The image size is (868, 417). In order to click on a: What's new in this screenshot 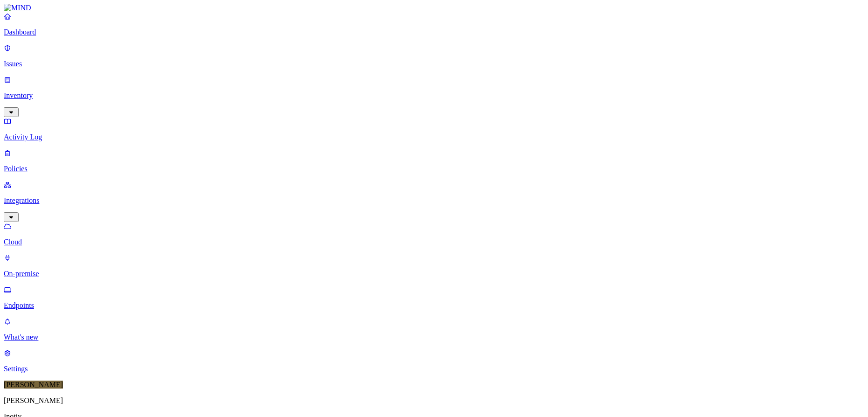, I will do `click(434, 329)`.